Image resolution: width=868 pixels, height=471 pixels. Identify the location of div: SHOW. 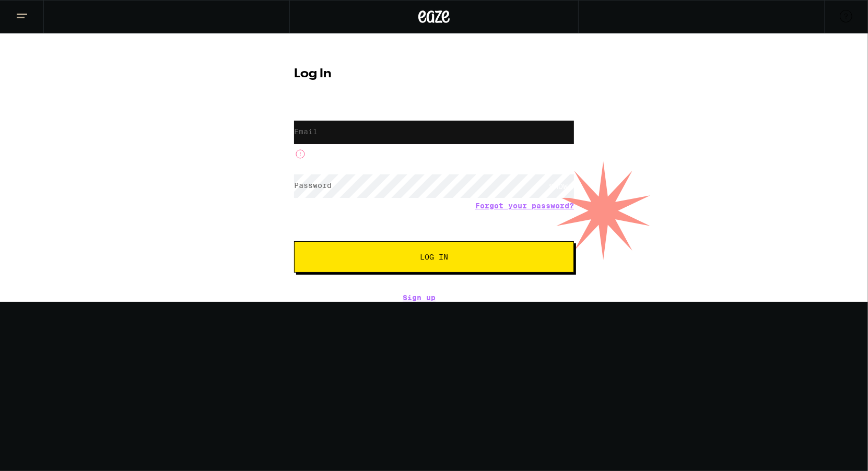
(558, 186).